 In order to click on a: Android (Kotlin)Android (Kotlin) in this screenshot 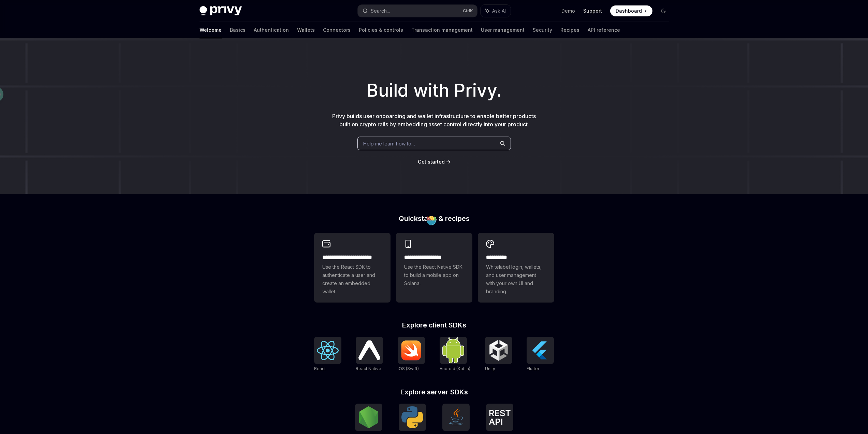, I will do `click(455, 355)`.